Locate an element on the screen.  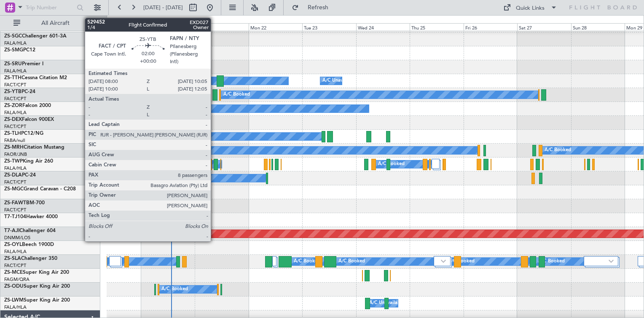
div: A/C Unavailable is located at coordinates (340, 81).